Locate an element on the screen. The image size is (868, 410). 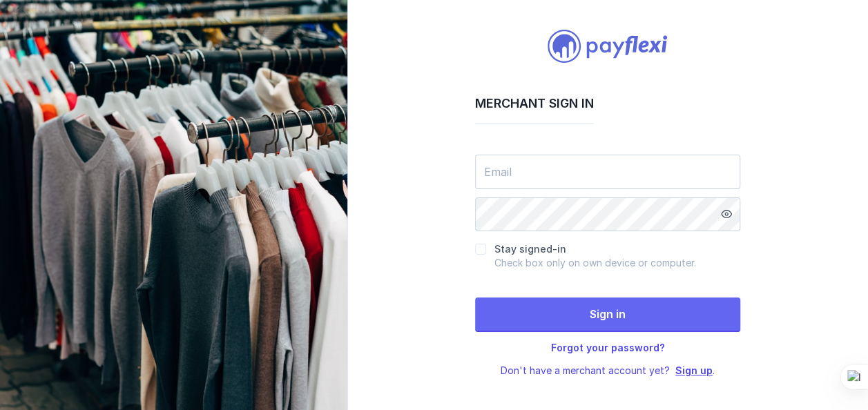
a: Sign up is located at coordinates (694, 370).